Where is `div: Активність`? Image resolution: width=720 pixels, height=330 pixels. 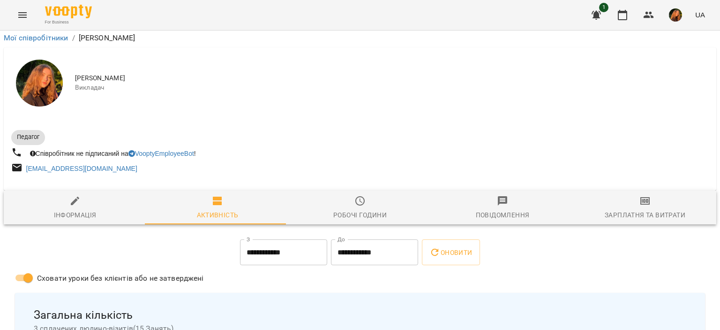 div: Активність is located at coordinates (218, 215).